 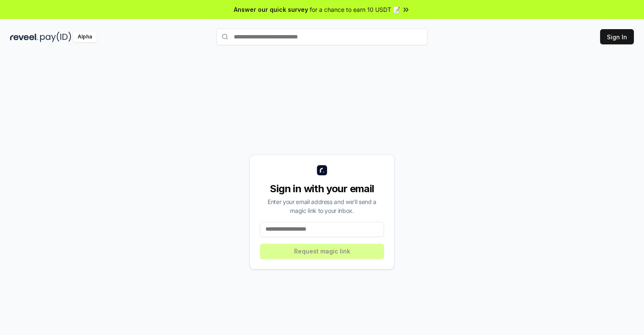 I want to click on button: Sign In, so click(x=617, y=37).